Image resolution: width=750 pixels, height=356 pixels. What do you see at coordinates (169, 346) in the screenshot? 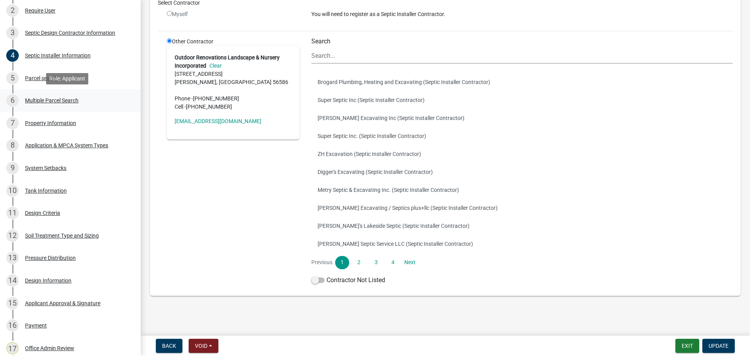
I see `span: Back` at bounding box center [169, 346].